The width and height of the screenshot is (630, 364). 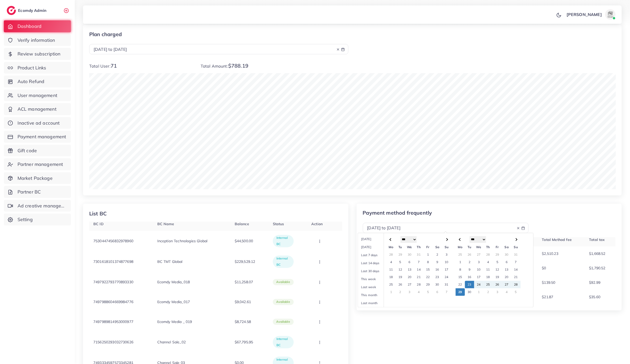 I want to click on a: Gift code, so click(x=37, y=151).